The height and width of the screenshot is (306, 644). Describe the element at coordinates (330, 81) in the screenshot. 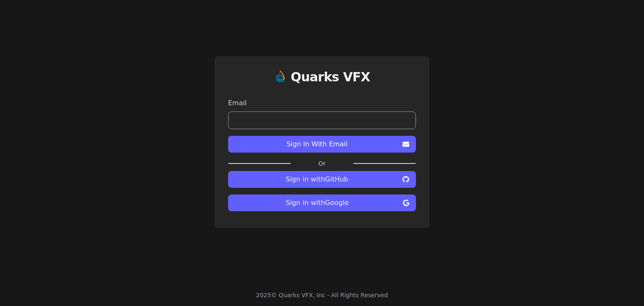

I see `a: Quarks VFX` at that location.